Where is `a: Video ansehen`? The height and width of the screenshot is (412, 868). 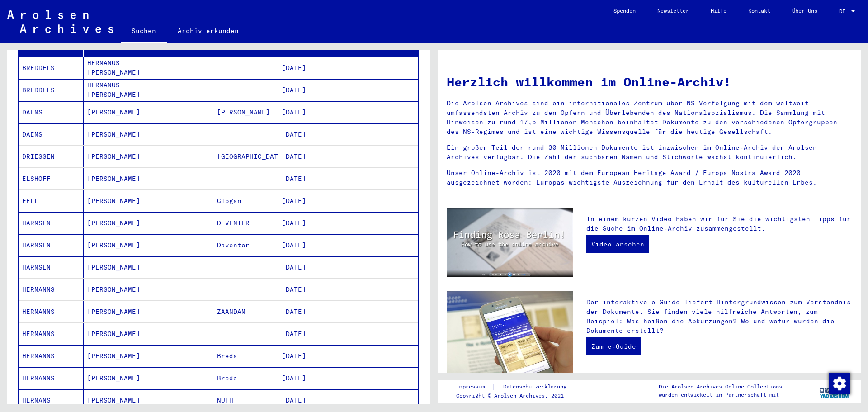 a: Video ansehen is located at coordinates (618, 244).